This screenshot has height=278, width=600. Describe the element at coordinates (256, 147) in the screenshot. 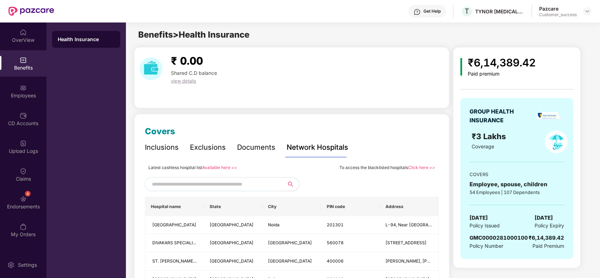

I see `div: Documents` at that location.